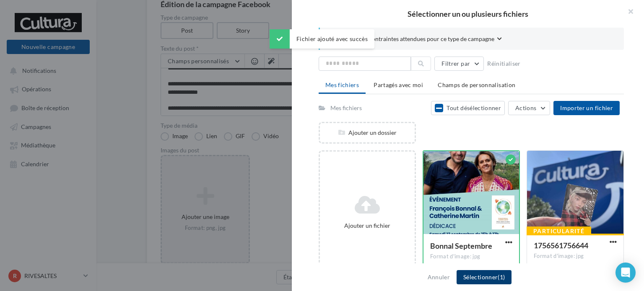 The width and height of the screenshot is (644, 291). Describe the element at coordinates (467, 14) in the screenshot. I see `h2: Sélectionner un ou plusieurs fichiers` at that location.